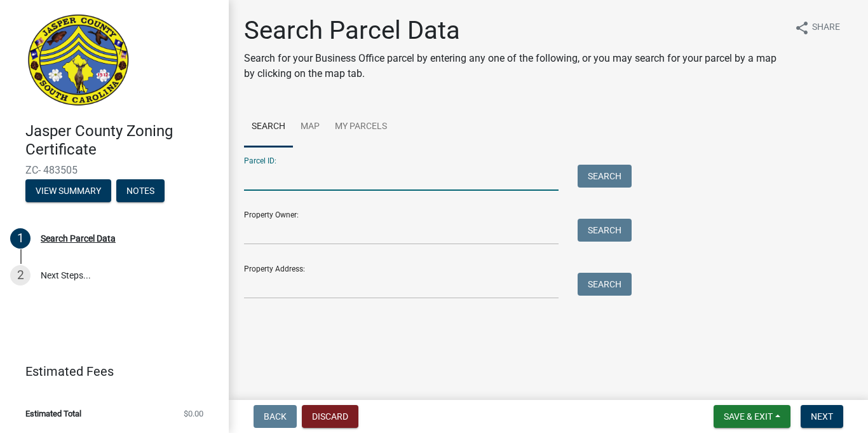  I want to click on div: 1, so click(21, 239).